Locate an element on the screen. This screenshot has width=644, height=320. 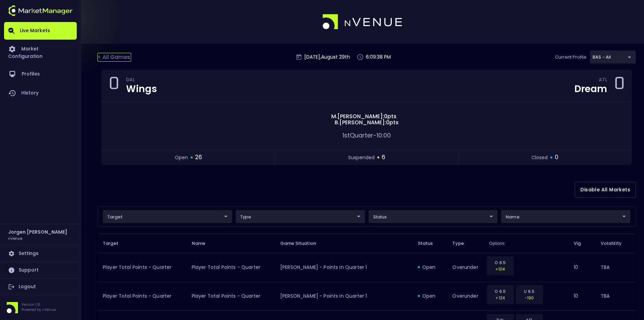
th: Options is located at coordinates (526, 243).